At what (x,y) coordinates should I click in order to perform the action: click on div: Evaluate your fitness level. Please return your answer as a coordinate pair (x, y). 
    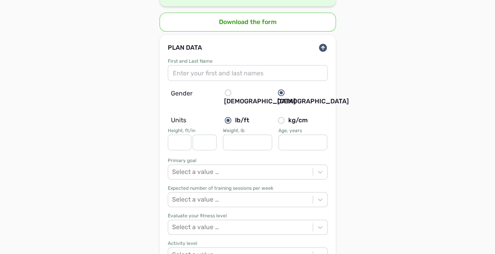
    Looking at the image, I should click on (248, 215).